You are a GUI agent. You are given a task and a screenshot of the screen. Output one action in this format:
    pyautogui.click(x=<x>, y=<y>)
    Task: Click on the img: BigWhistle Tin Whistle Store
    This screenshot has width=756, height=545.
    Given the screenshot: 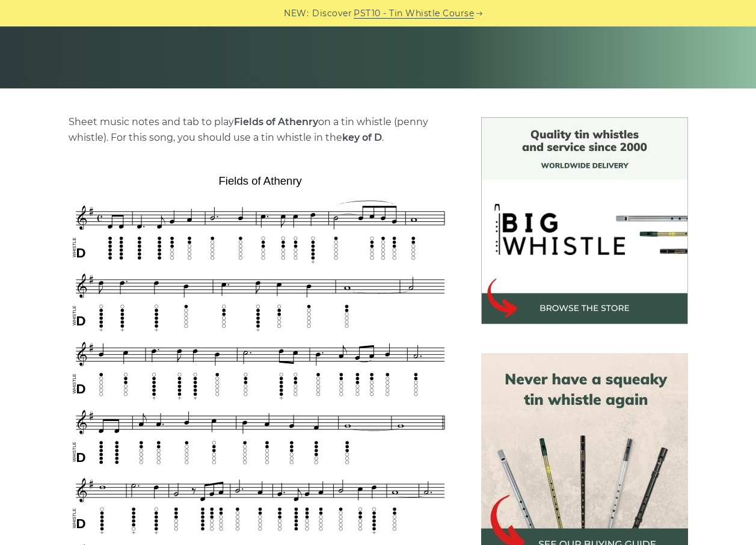 What is the action you would take?
    pyautogui.click(x=585, y=221)
    